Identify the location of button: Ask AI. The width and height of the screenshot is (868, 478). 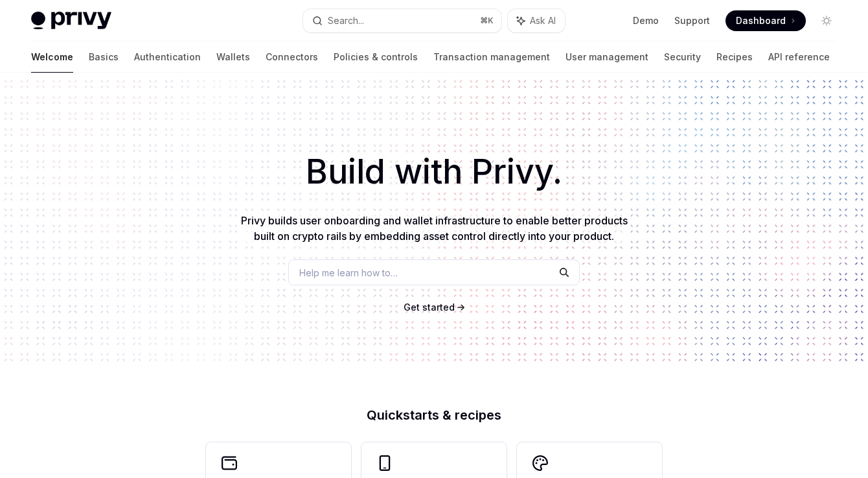
(536, 20).